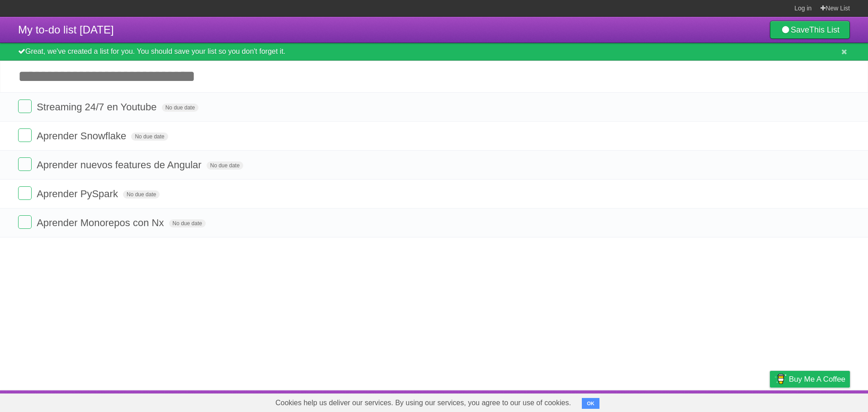 This screenshot has height=412, width=868. I want to click on span: Aprender Monorepos con Nx, so click(102, 222).